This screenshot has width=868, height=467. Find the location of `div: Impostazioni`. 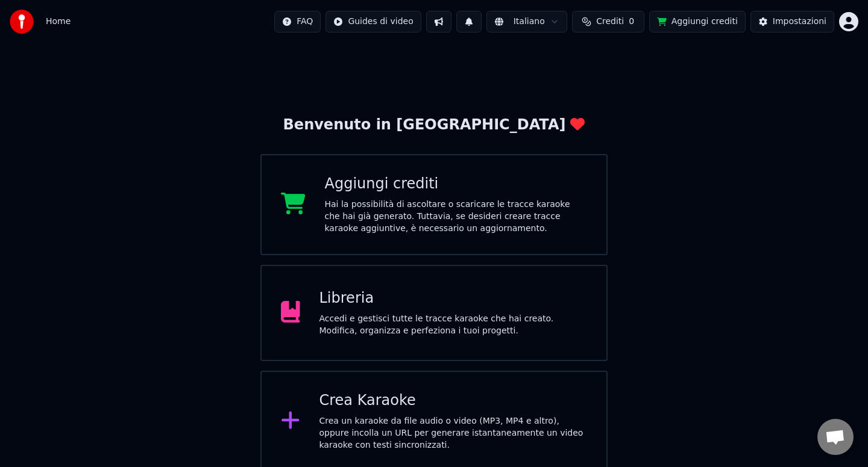

div: Impostazioni is located at coordinates (799, 22).